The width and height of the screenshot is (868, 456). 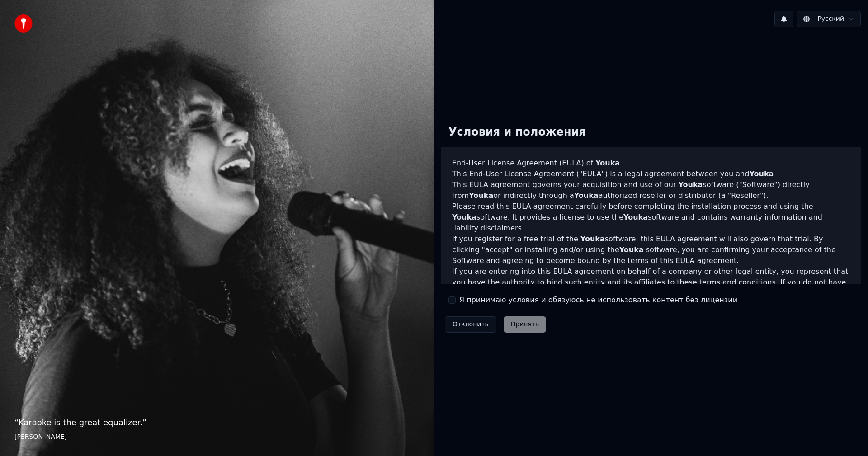 I want to click on label: Я принимаю условия и обязуюсь не использовать контент без лицензии, so click(x=598, y=300).